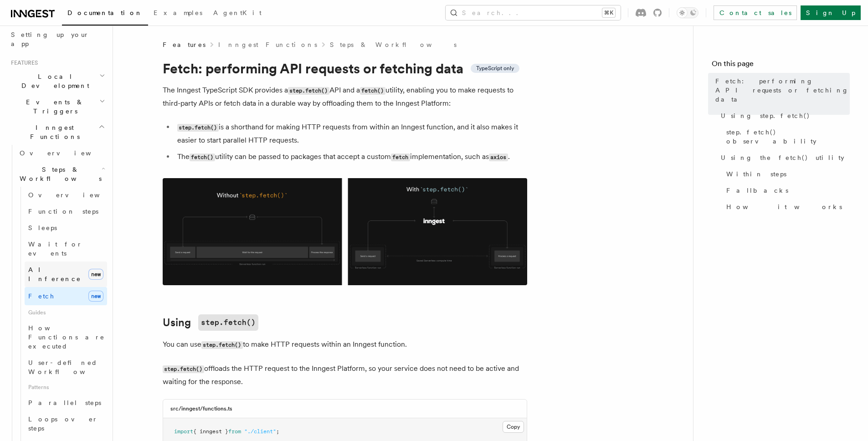 This screenshot has height=441, width=868. What do you see at coordinates (783, 158) in the screenshot?
I see `a: Using the fetch() utility` at bounding box center [783, 158].